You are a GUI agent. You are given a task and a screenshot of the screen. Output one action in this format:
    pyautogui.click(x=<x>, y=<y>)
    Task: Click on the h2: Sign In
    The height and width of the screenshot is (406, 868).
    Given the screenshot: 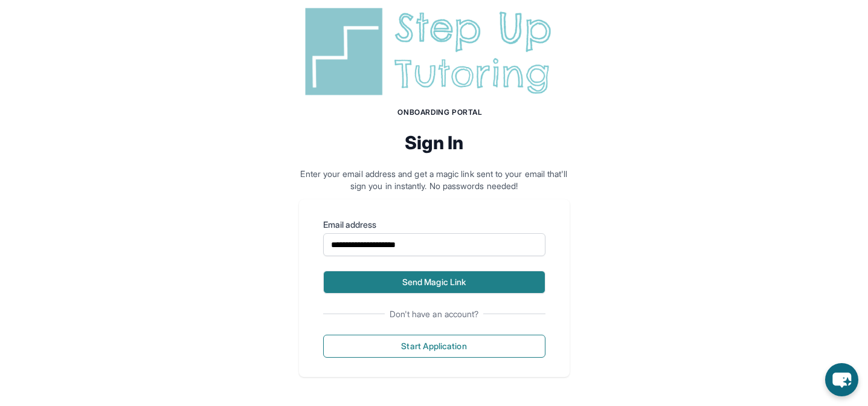 What is the action you would take?
    pyautogui.click(x=434, y=142)
    